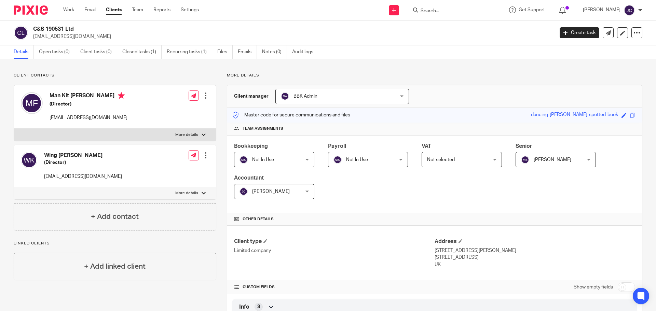 This screenshot has height=311, width=656. I want to click on p: Linked clients, so click(115, 244).